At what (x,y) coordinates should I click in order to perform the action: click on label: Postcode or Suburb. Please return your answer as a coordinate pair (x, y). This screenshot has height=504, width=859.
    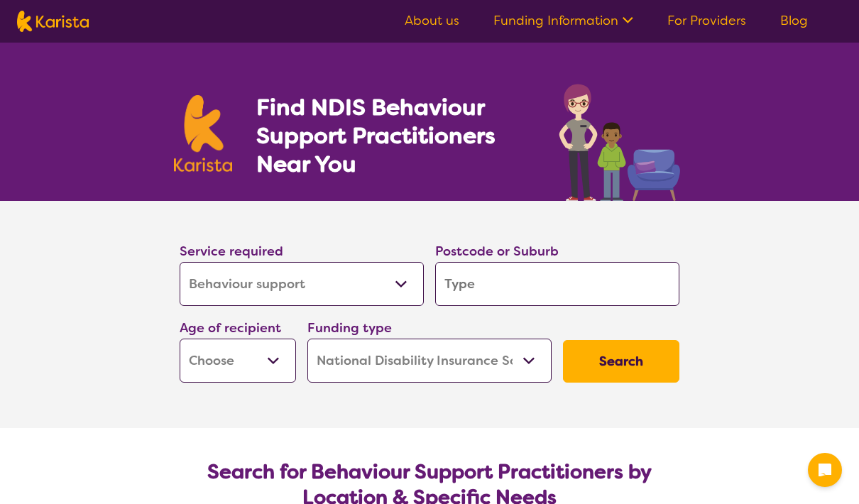
    Looking at the image, I should click on (497, 252).